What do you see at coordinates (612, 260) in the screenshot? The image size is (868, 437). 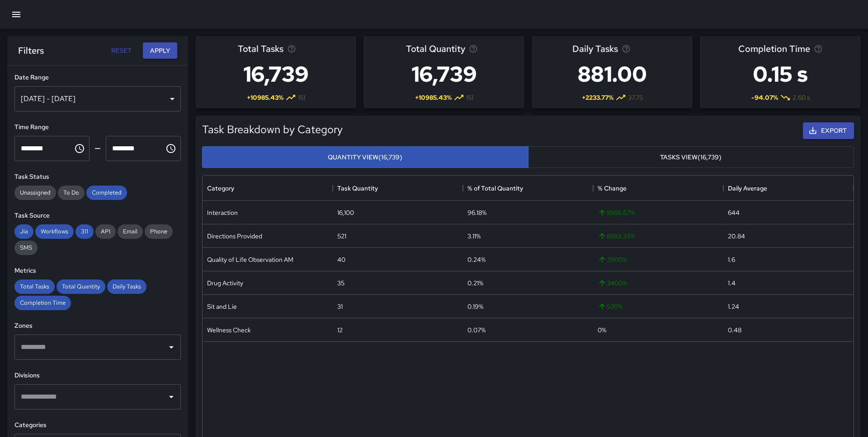 I see `span: 3900 %` at bounding box center [612, 260].